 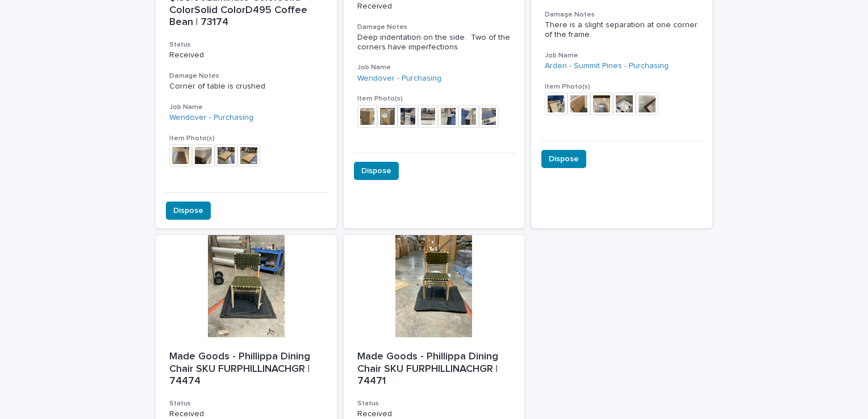 I want to click on p: Corner of table is crushed, so click(x=246, y=86).